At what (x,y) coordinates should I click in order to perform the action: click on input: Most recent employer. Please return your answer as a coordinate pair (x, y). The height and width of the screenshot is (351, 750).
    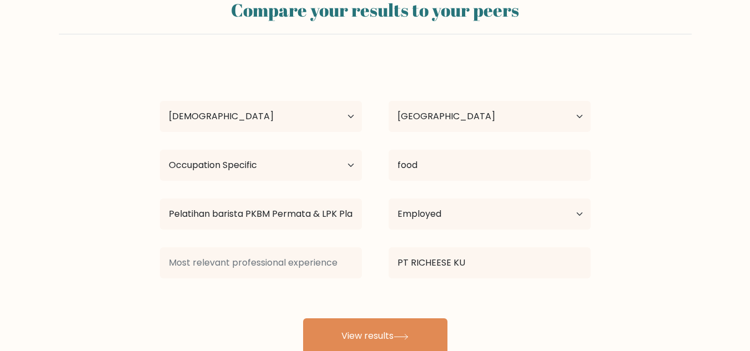
    Looking at the image, I should click on (490, 263).